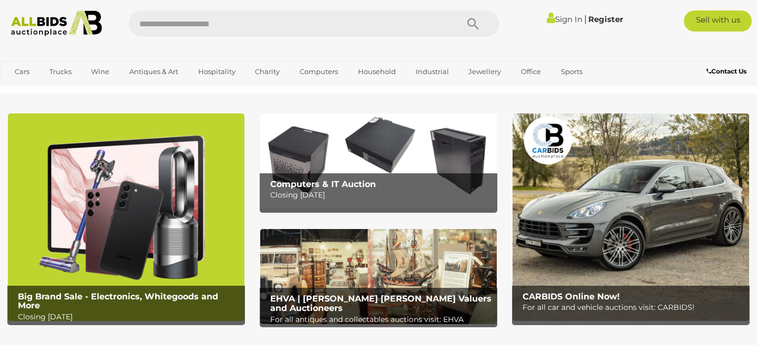  I want to click on a: Hospitality, so click(217, 72).